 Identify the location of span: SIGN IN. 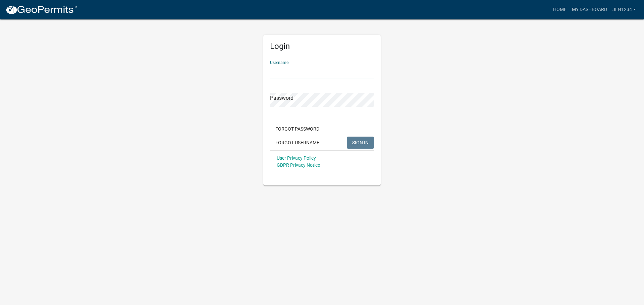
(360, 142).